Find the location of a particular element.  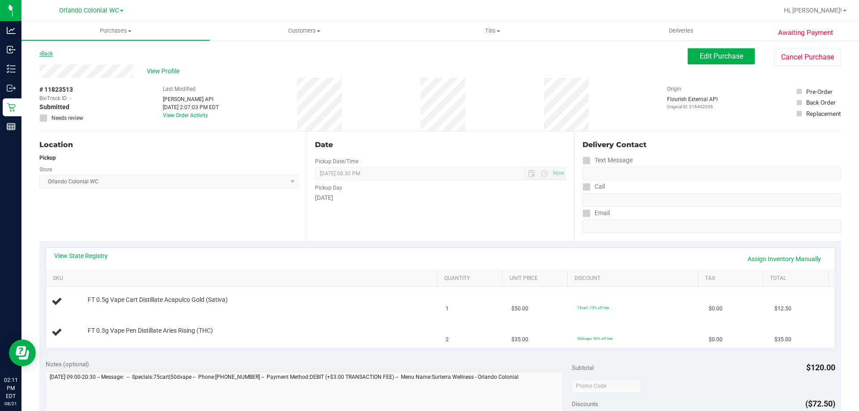

span: 1 is located at coordinates (447, 309).